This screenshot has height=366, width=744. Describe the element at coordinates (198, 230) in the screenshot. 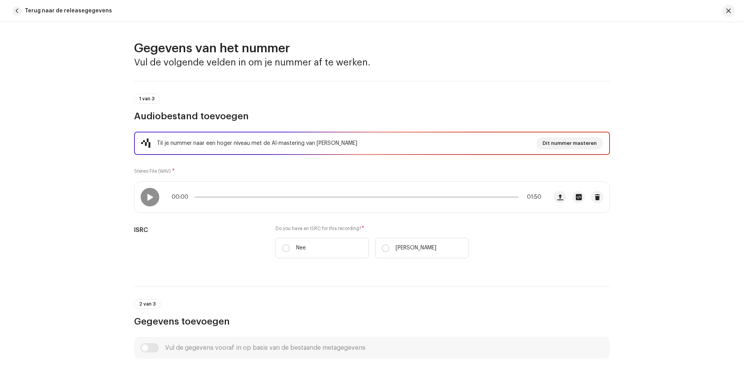

I see `h5: ISRC` at that location.